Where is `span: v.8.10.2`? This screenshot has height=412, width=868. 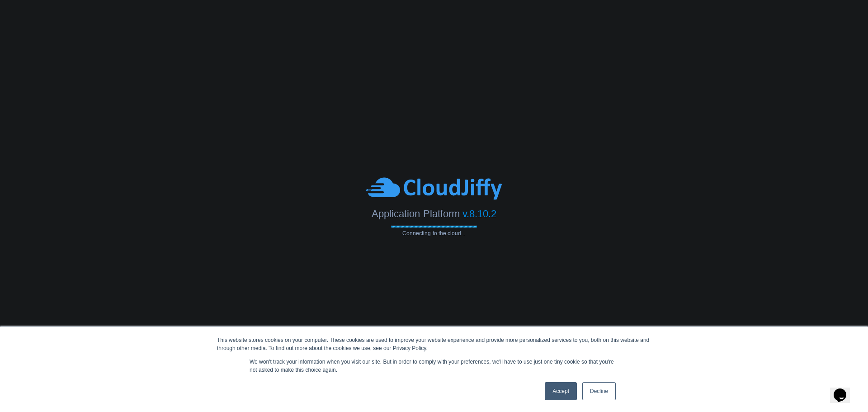 span: v.8.10.2 is located at coordinates (480, 213).